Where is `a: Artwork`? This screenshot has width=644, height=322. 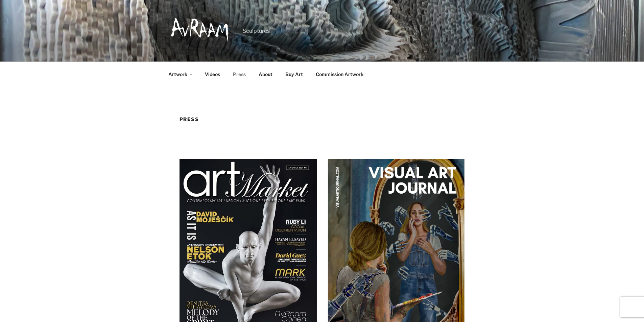
a: Artwork is located at coordinates (180, 74).